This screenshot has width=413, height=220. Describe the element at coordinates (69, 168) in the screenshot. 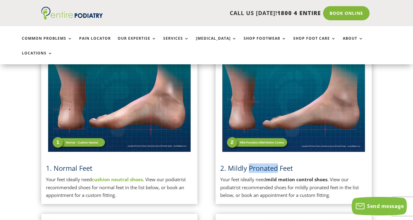

I see `a: 1. Normal Feet` at that location.